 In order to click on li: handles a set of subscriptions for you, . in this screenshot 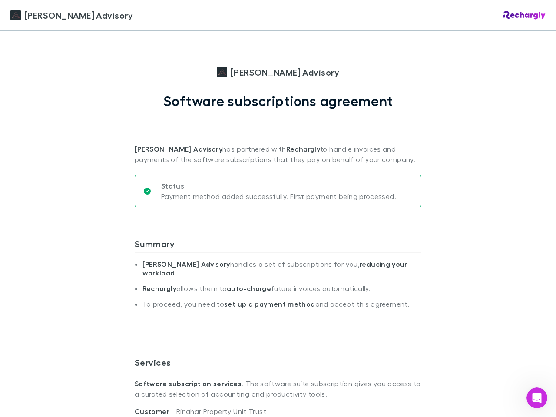, I will do `click(282, 272)`.